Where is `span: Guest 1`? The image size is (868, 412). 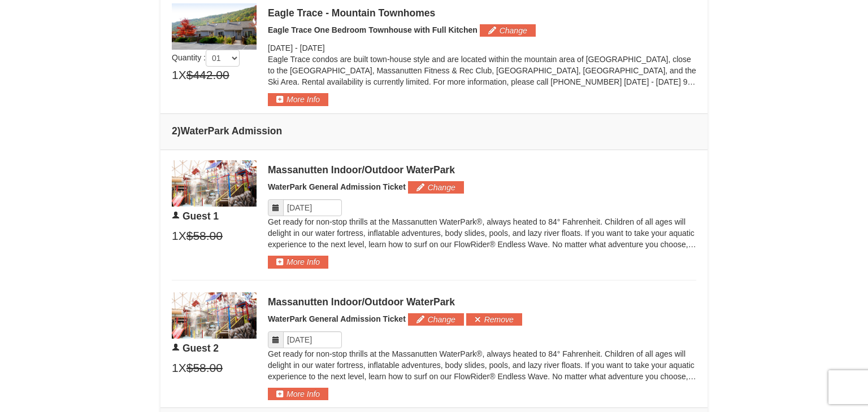
span: Guest 1 is located at coordinates (201, 217).